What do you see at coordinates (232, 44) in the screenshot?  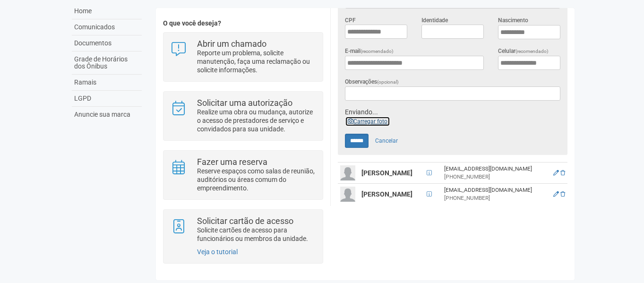 I see `strong: Abrir um chamado` at bounding box center [232, 44].